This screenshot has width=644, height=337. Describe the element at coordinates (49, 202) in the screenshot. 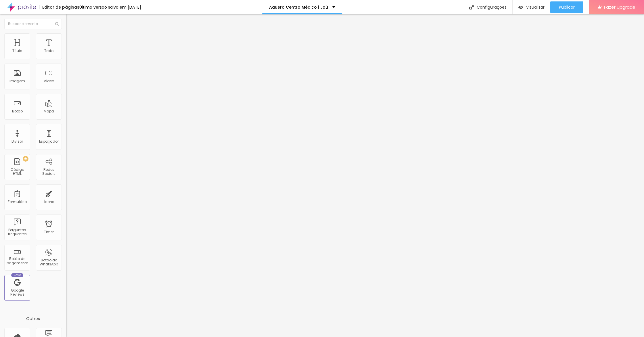

I see `div: Ícone` at that location.